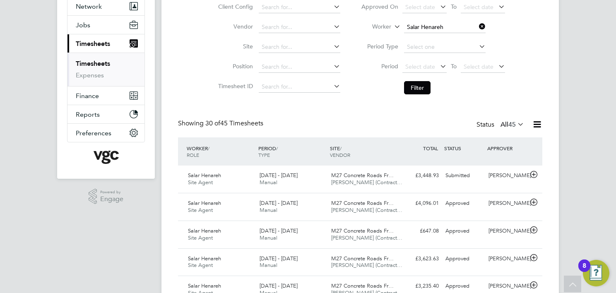  I want to click on label: Period Type, so click(380, 46).